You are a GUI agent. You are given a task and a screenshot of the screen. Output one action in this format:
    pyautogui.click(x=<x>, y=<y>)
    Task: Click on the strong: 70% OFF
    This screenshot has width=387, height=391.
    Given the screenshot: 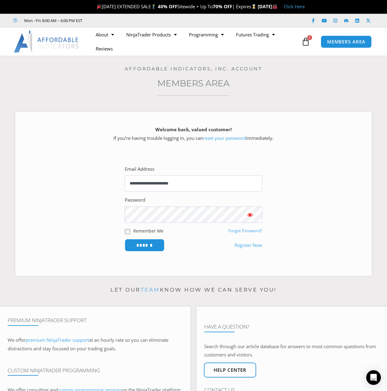 What is the action you would take?
    pyautogui.click(x=223, y=6)
    